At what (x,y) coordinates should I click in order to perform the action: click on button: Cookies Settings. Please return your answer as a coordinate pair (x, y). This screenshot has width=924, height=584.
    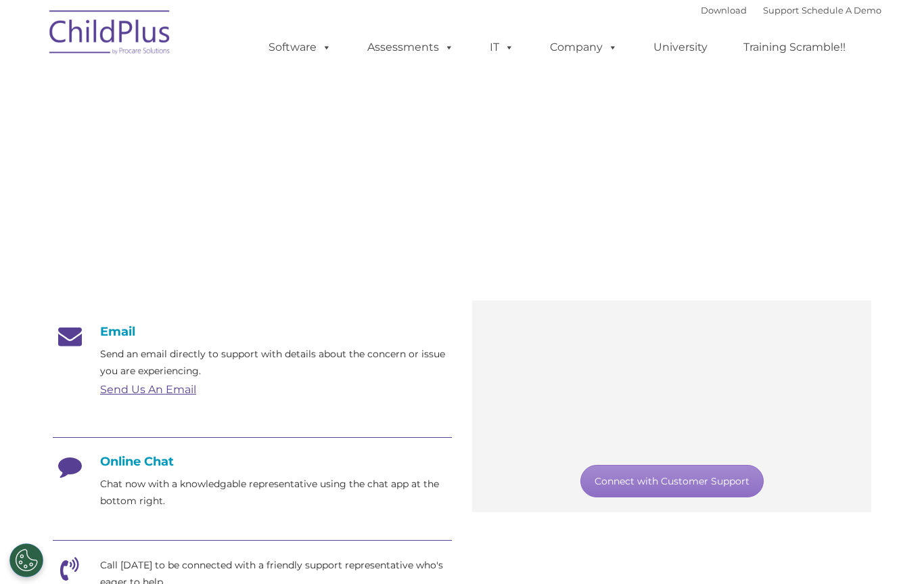
    Looking at the image, I should click on (27, 560).